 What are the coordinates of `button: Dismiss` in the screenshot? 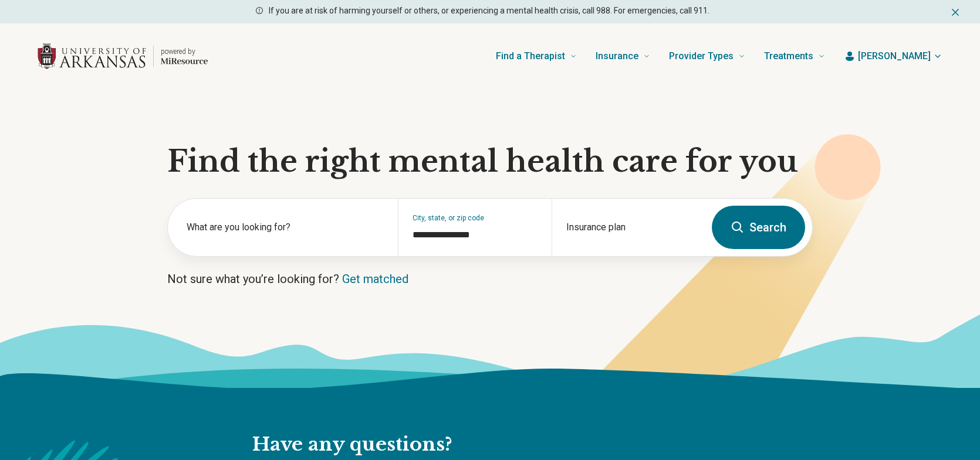 It's located at (955, 11).